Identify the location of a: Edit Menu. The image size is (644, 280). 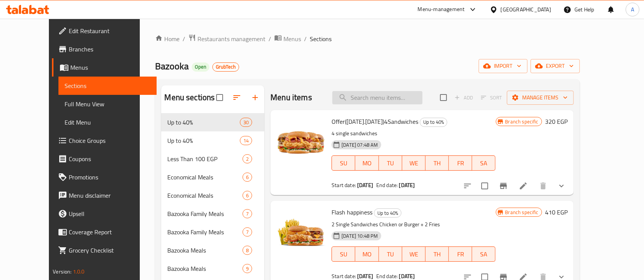
(107, 123).